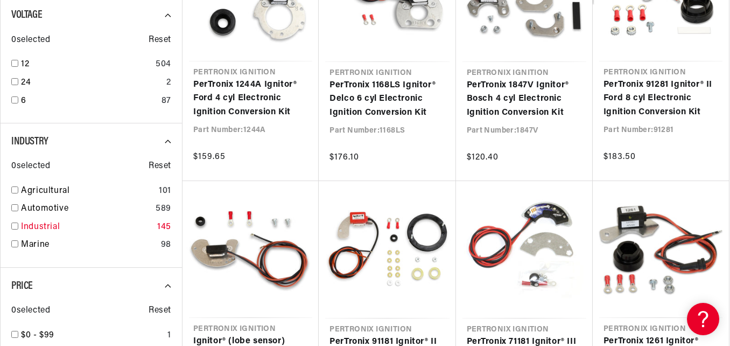  I want to click on div: 98, so click(166, 245).